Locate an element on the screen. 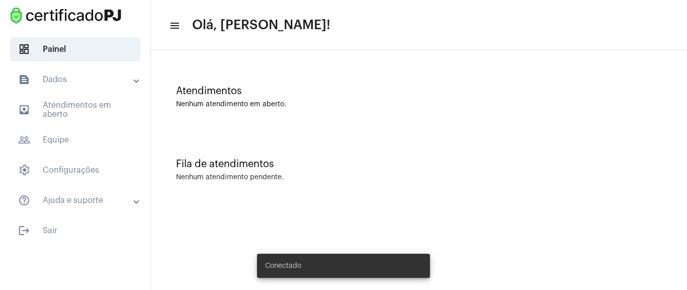  div: Nenhum atendimento pendente. is located at coordinates (230, 177).